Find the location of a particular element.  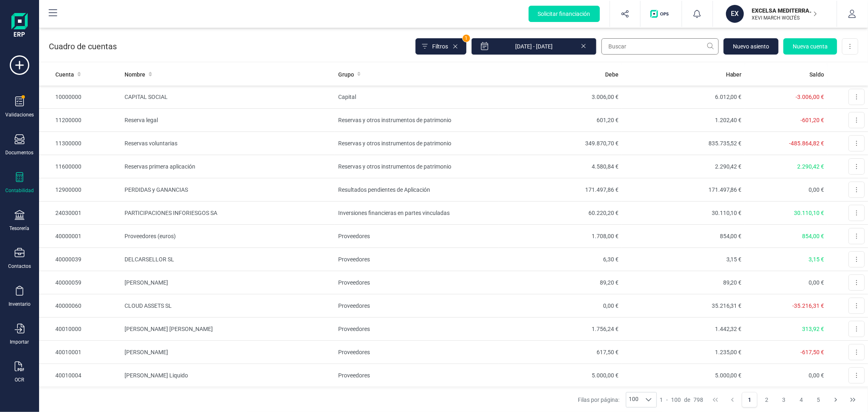

td: 12900000 is located at coordinates (80, 190).